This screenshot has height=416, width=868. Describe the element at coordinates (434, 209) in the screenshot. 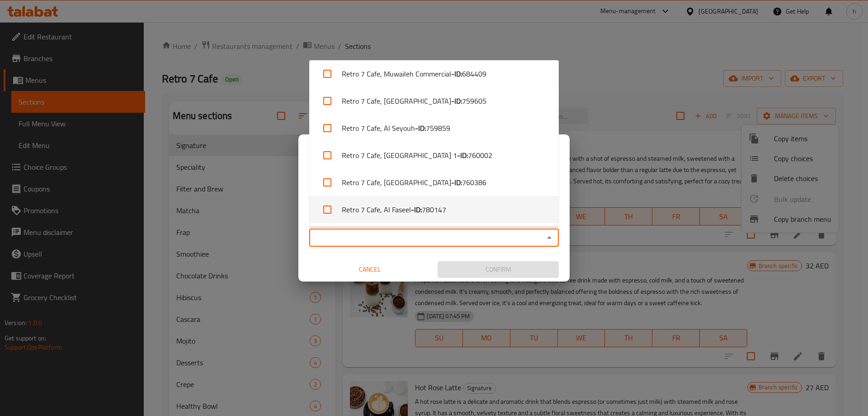

I see `span: 780147` at that location.